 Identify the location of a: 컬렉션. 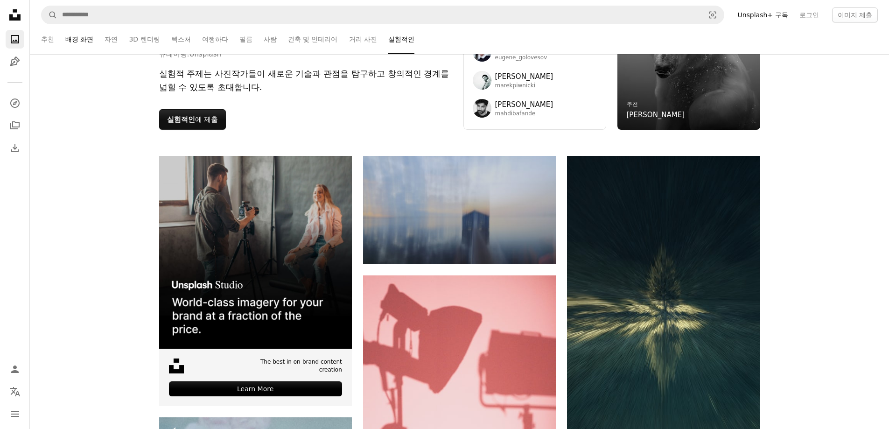
(15, 126).